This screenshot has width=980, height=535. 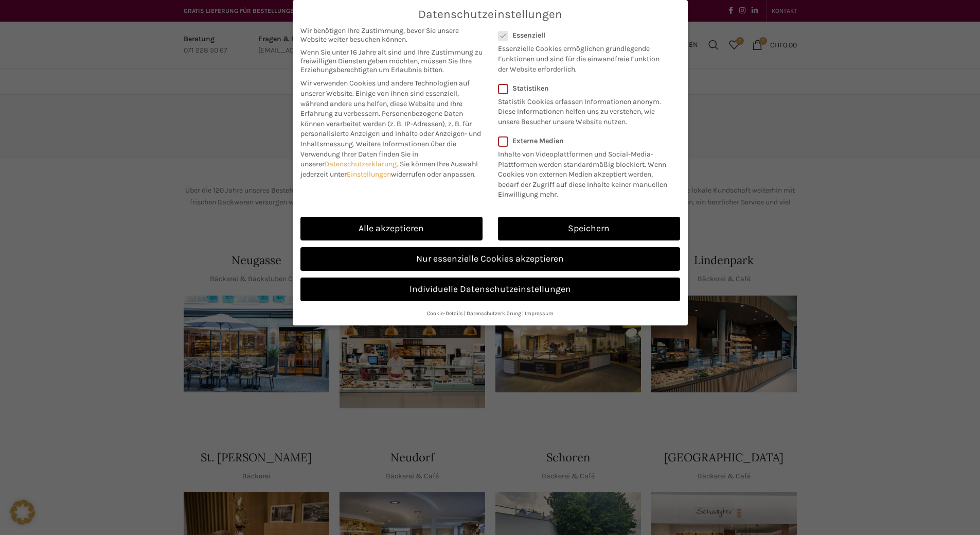 I want to click on p: Inhalte von Videoplattformen und Social-Media-Plattformen werden standardmäßig blockiert. Wenn Co..., so click(x=585, y=173).